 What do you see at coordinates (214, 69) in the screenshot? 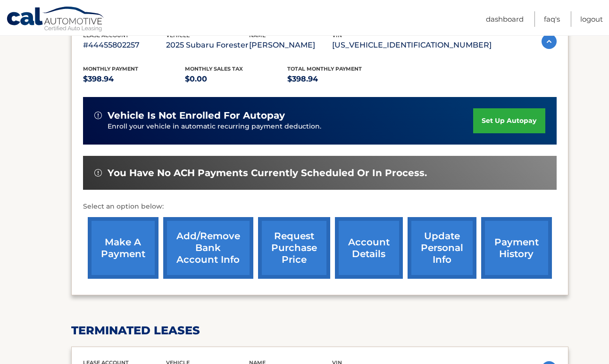
I see `span: Monthly sales Tax` at bounding box center [214, 69].